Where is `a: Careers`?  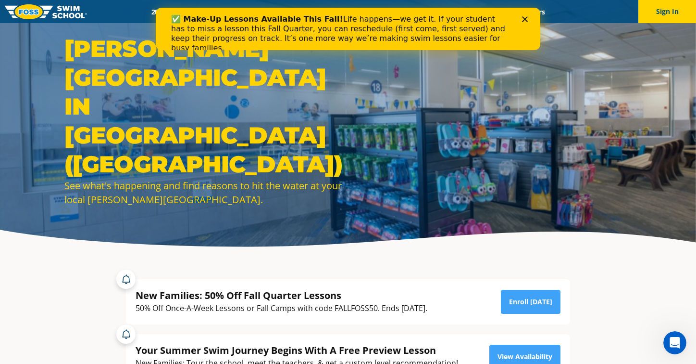
a: Careers is located at coordinates (533, 12).